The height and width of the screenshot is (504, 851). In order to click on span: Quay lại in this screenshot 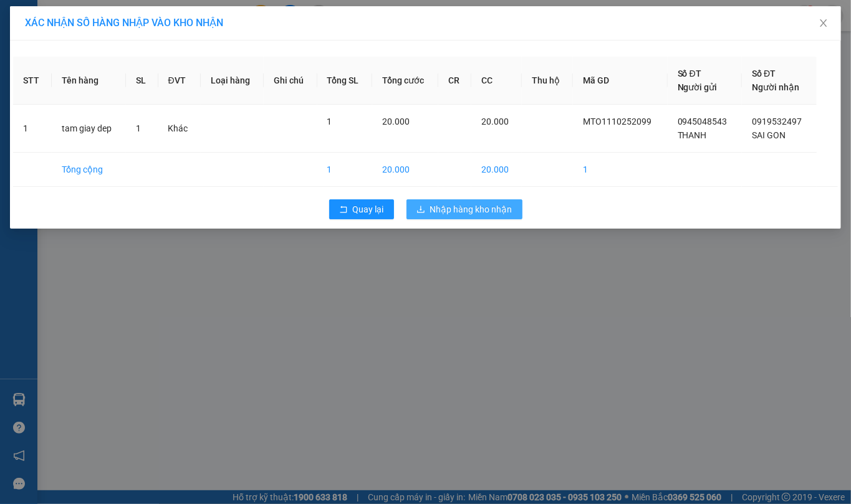, I will do `click(368, 209)`.